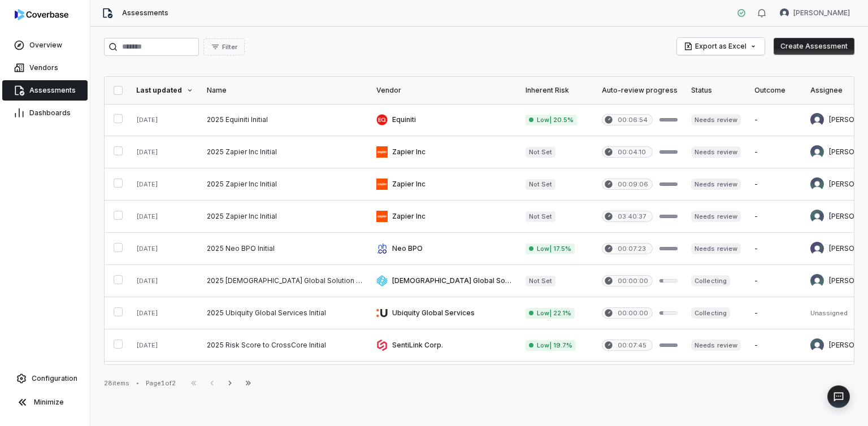 This screenshot has width=868, height=426. What do you see at coordinates (46, 45) in the screenshot?
I see `span: Overview` at bounding box center [46, 45].